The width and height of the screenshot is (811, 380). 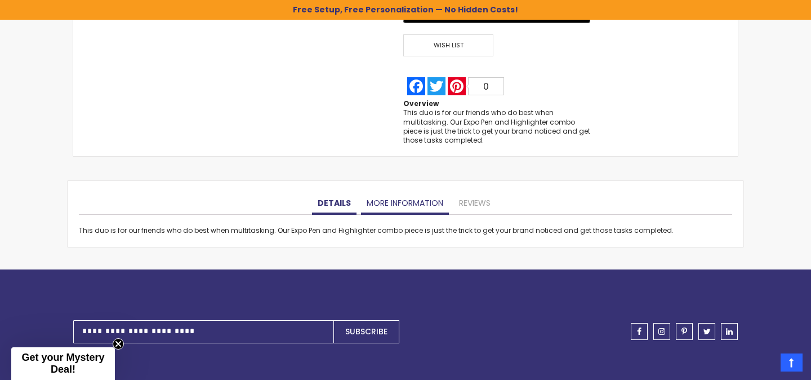 What do you see at coordinates (448, 45) in the screenshot?
I see `span: Wish List` at bounding box center [448, 45].